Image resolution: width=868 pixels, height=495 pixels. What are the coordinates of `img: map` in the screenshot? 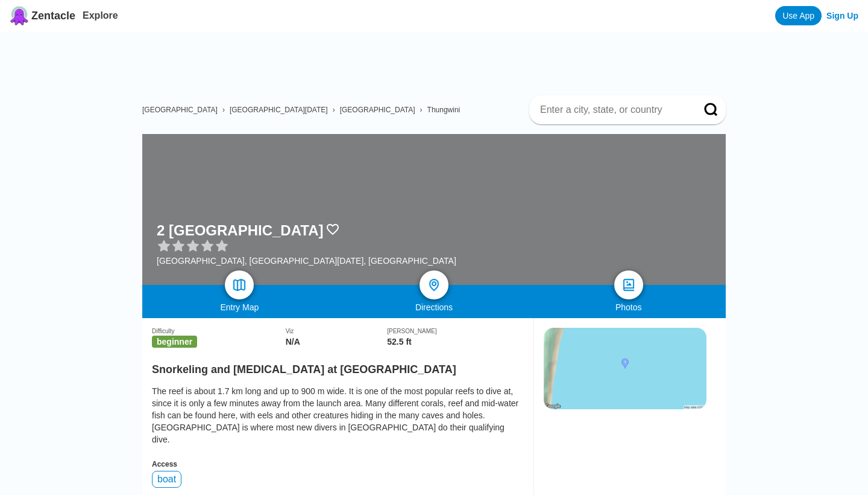 It's located at (239, 285).